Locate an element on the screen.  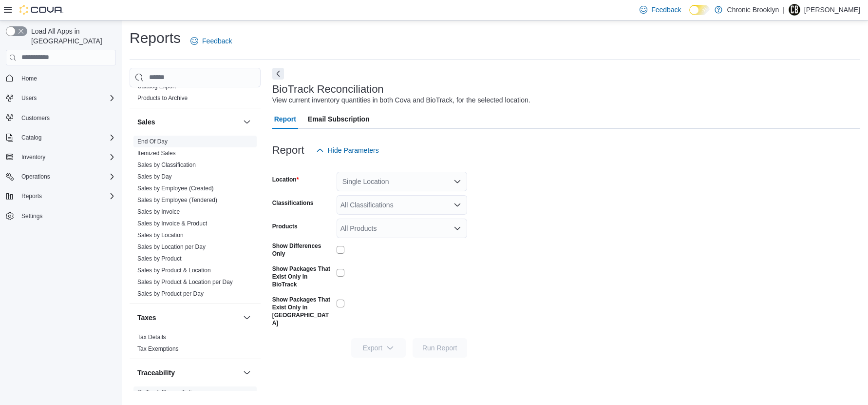
button: Export is located at coordinates (378, 348).